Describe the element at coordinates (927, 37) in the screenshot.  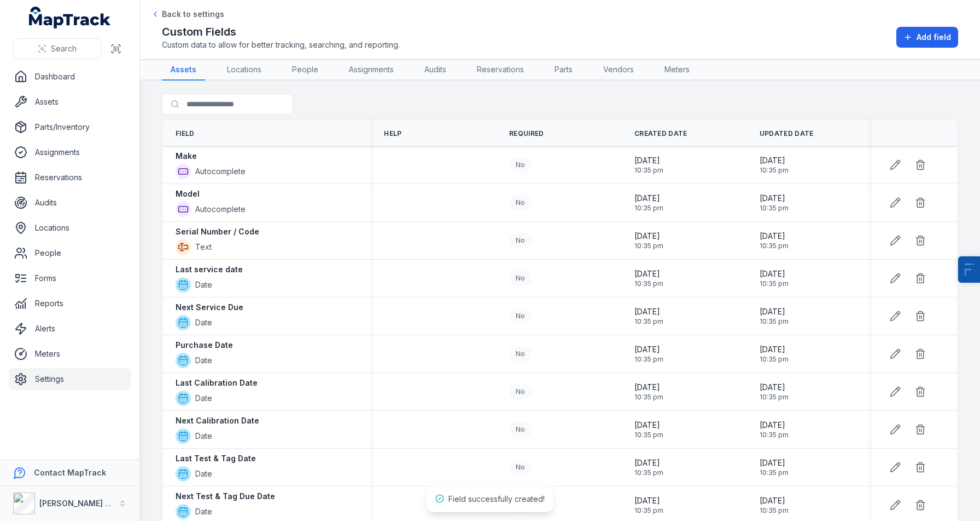
I see `button: Add field` at that location.